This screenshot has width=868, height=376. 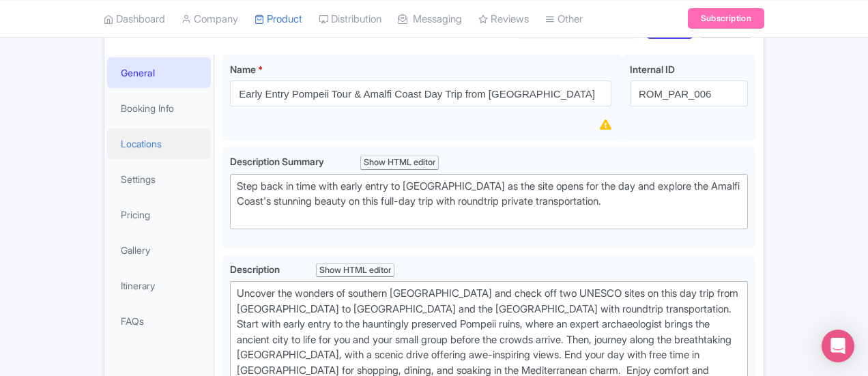 I want to click on span: Internal ID, so click(x=652, y=69).